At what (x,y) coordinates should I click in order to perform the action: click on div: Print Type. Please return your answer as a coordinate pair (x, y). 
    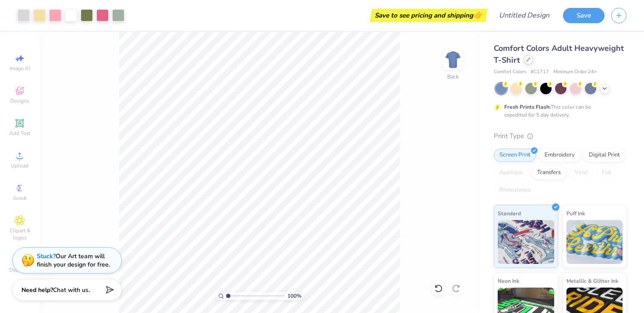
    Looking at the image, I should click on (560, 136).